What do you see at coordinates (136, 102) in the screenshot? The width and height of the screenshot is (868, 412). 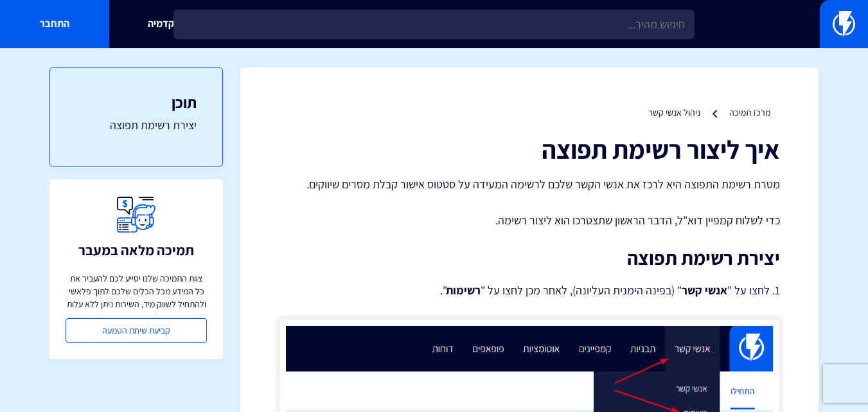 I see `h3: תוכן` at bounding box center [136, 102].